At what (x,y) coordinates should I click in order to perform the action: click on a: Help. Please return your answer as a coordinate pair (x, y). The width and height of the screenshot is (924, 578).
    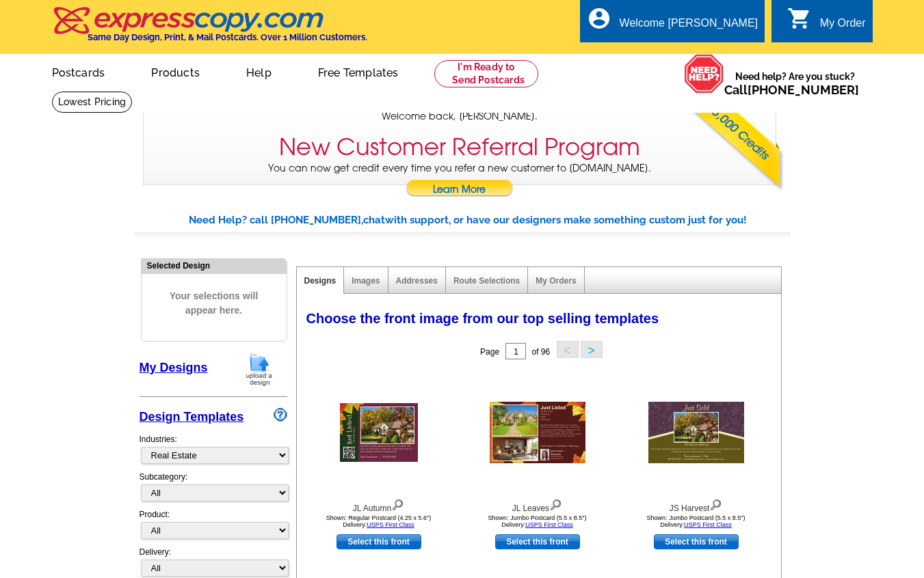
    Looking at the image, I should click on (258, 71).